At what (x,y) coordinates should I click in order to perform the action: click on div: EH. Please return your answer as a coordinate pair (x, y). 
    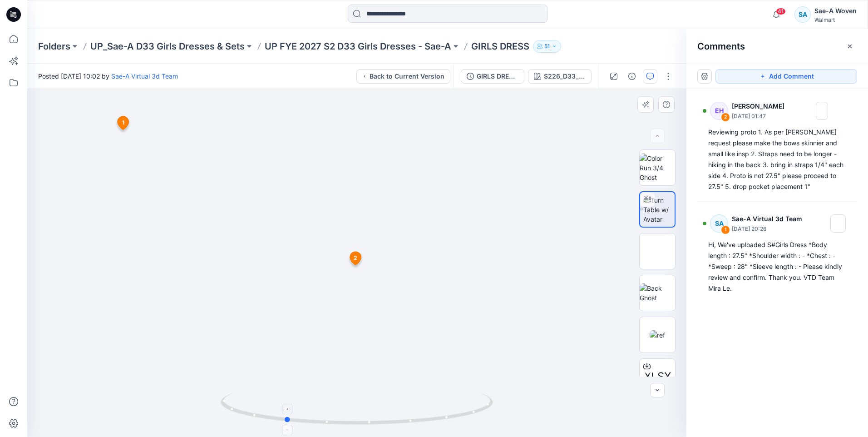
    Looking at the image, I should click on (719, 111).